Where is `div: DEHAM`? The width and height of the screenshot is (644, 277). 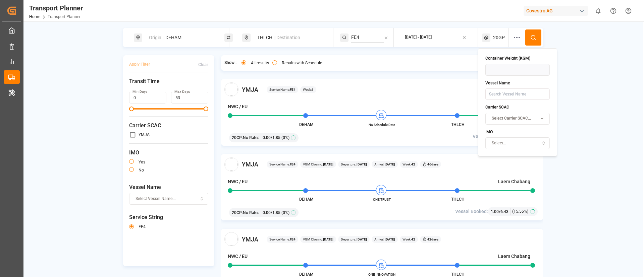 div: DEHAM is located at coordinates (181, 38).